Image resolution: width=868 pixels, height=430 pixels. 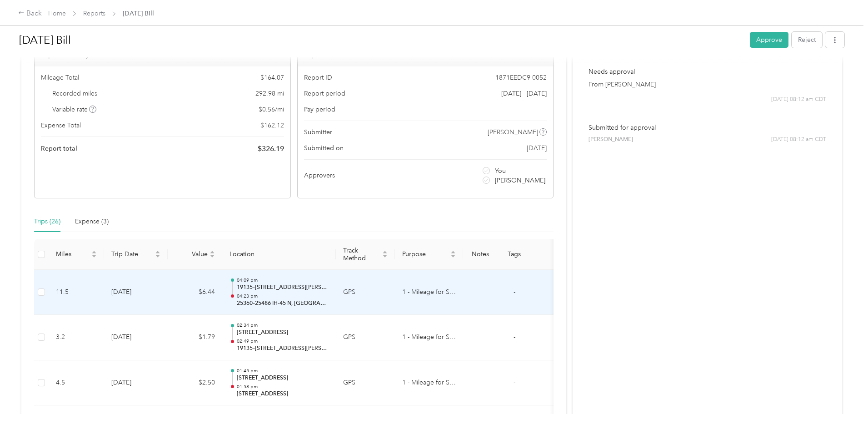 I want to click on span: Report ID, so click(x=318, y=77).